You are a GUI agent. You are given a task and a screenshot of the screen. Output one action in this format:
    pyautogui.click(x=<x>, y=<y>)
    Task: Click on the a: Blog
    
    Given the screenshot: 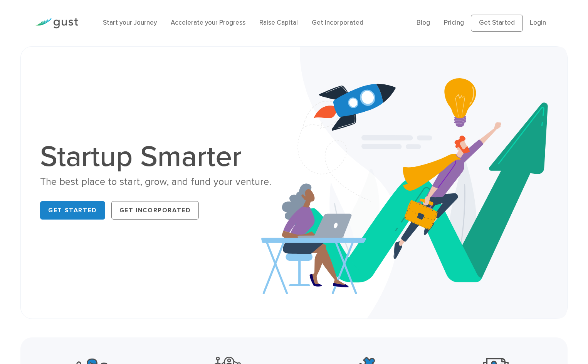 What is the action you would take?
    pyautogui.click(x=423, y=23)
    